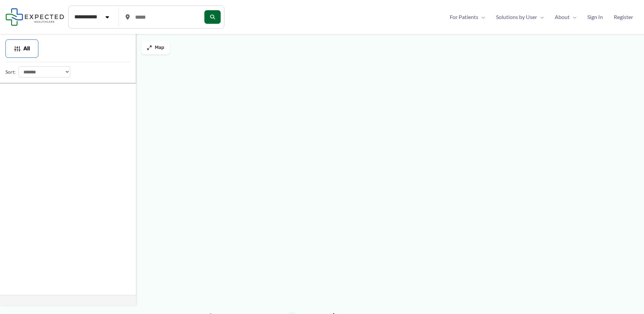  I want to click on a: Solutions by UserMenu Toggle, so click(520, 17).